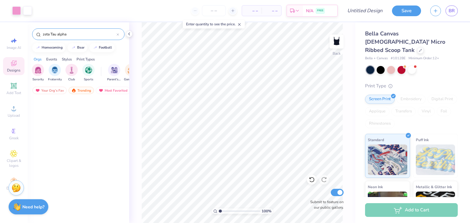 The width and height of the screenshot is (470, 223). What do you see at coordinates (376, 140) in the screenshot?
I see `span: Standard` at bounding box center [376, 140].